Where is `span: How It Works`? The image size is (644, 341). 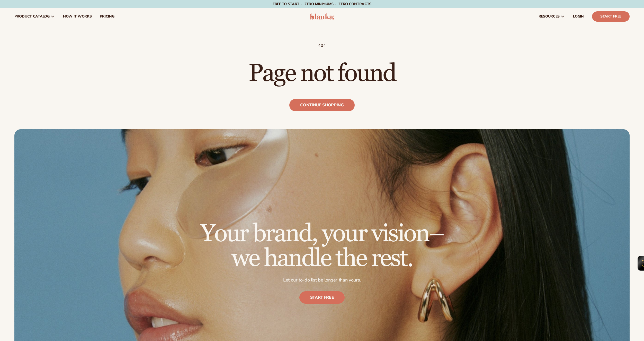 span: How It Works is located at coordinates (78, 17).